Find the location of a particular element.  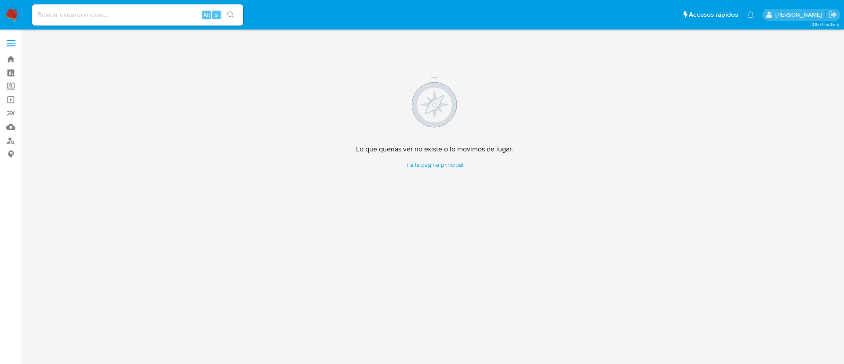

input: Buscar usuario o caso... is located at coordinates (138, 15).